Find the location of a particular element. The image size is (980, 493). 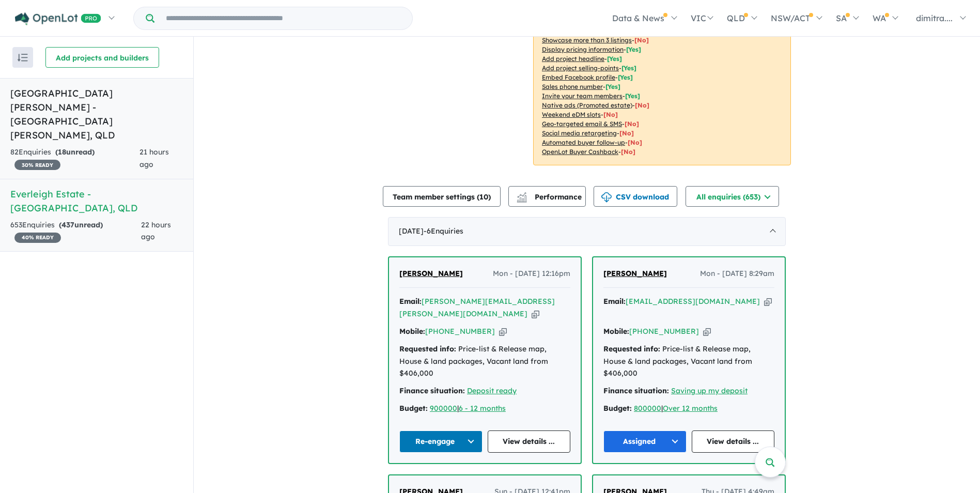

span: 437 is located at coordinates (68, 225).